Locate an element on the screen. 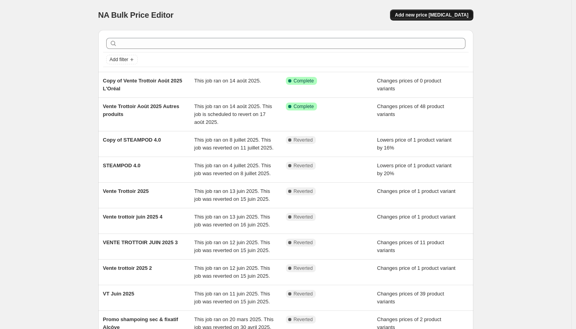 This screenshot has width=576, height=329. span: This job ran on 14 août 2025. This job is scheduled to revert on 17 août 2025. is located at coordinates (233, 114).